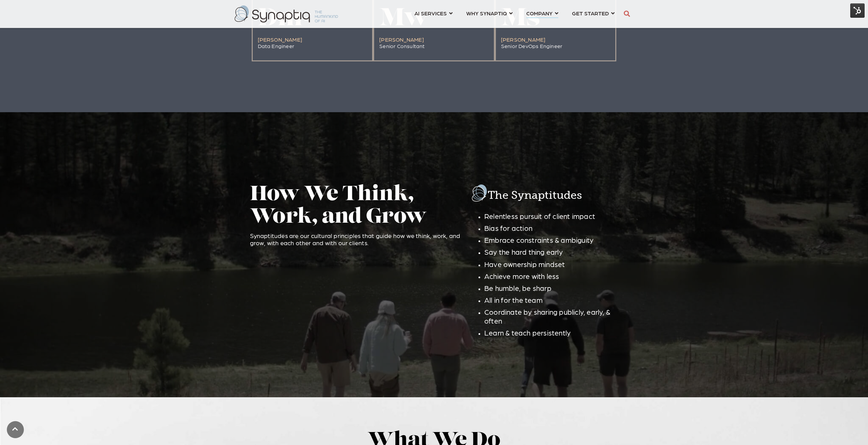  Describe the element at coordinates (552, 252) in the screenshot. I see `p: Say the hard thing early` at that location.